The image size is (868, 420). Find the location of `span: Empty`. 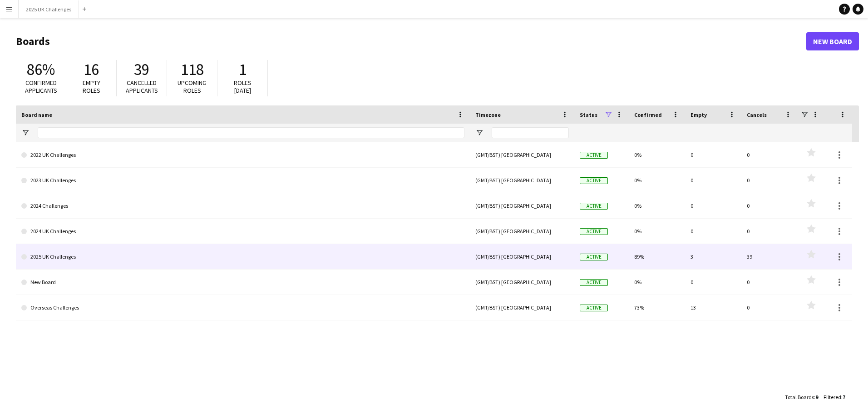

span: Empty is located at coordinates (699, 114).